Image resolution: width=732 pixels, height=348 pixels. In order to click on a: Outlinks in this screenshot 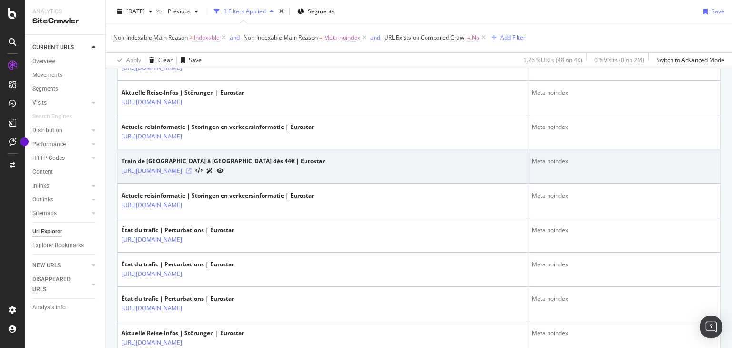, I will do `click(61, 199)`.